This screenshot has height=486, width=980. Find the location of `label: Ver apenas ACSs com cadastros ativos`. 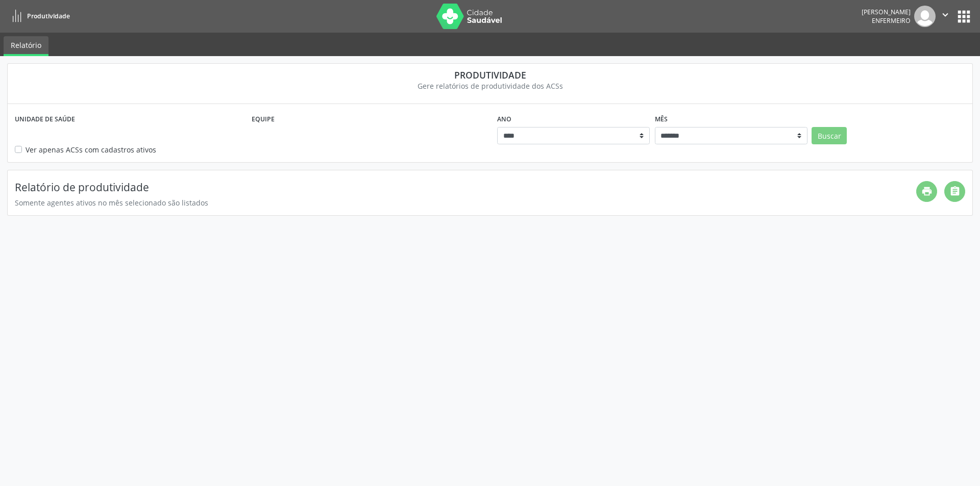

label: Ver apenas ACSs com cadastros ativos is located at coordinates (91, 150).